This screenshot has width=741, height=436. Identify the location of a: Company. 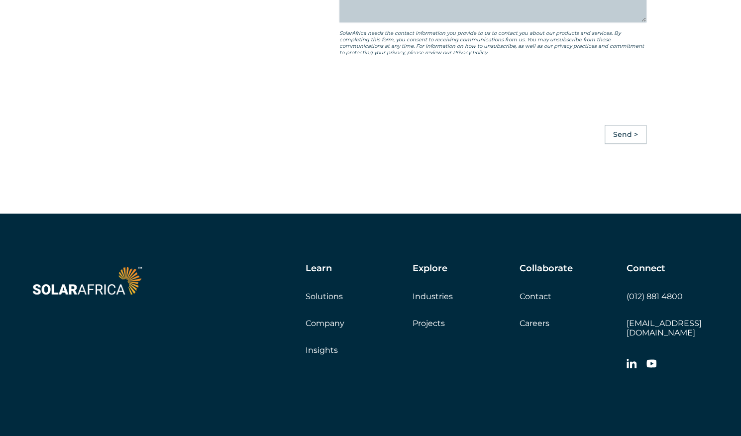
(325, 323).